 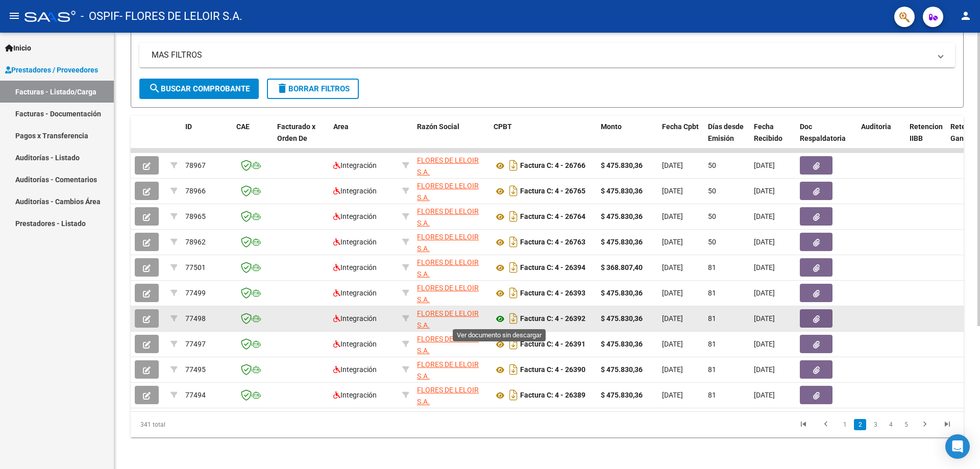 What do you see at coordinates (543, 138) in the screenshot?
I see `datatable-header-cell: CPBT` at bounding box center [543, 138].